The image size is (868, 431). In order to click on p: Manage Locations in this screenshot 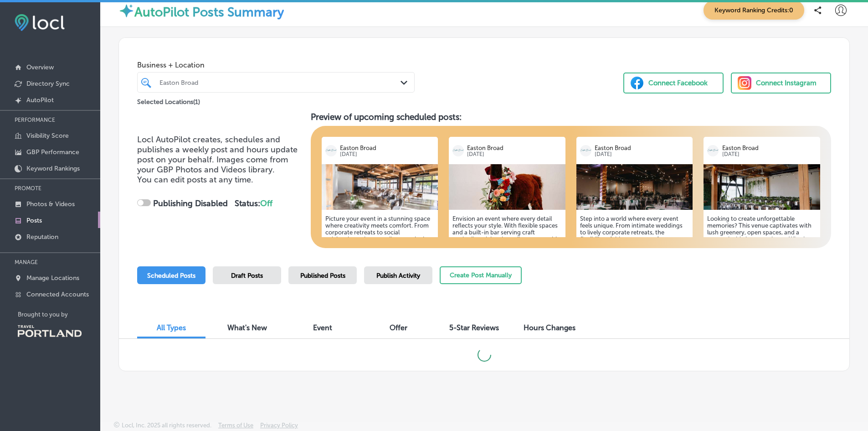, I will do `click(53, 278)`.